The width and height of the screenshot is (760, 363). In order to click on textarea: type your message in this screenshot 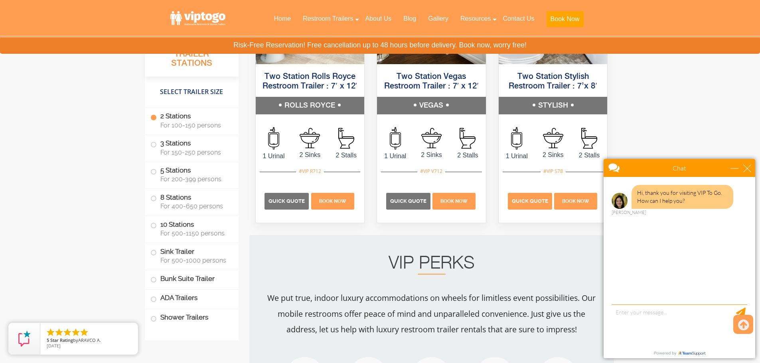, I will do `click(81, 171)`.